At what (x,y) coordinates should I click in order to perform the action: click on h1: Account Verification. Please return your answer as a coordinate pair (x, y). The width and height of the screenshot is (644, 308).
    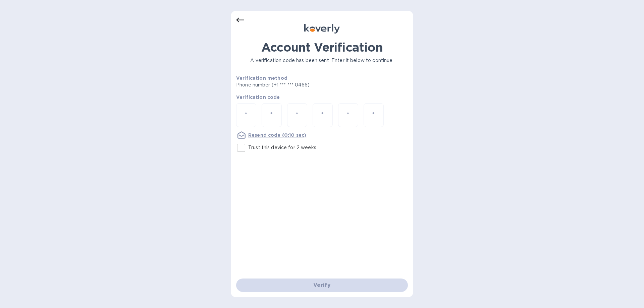
    Looking at the image, I should click on (322, 47).